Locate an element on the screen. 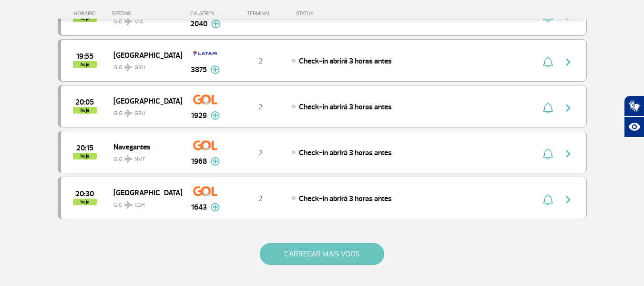 Image resolution: width=644 pixels, height=286 pixels. div: TERMINAL is located at coordinates (260, 13).